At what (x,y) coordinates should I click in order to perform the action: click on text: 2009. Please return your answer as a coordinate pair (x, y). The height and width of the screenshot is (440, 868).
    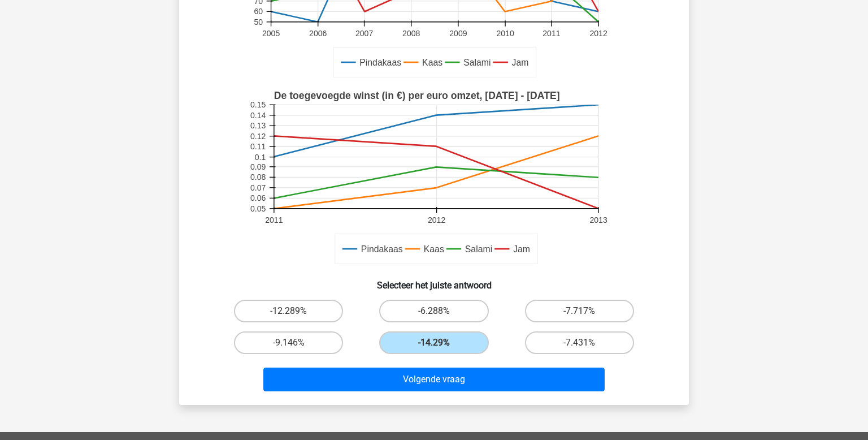
    Looking at the image, I should click on (457, 33).